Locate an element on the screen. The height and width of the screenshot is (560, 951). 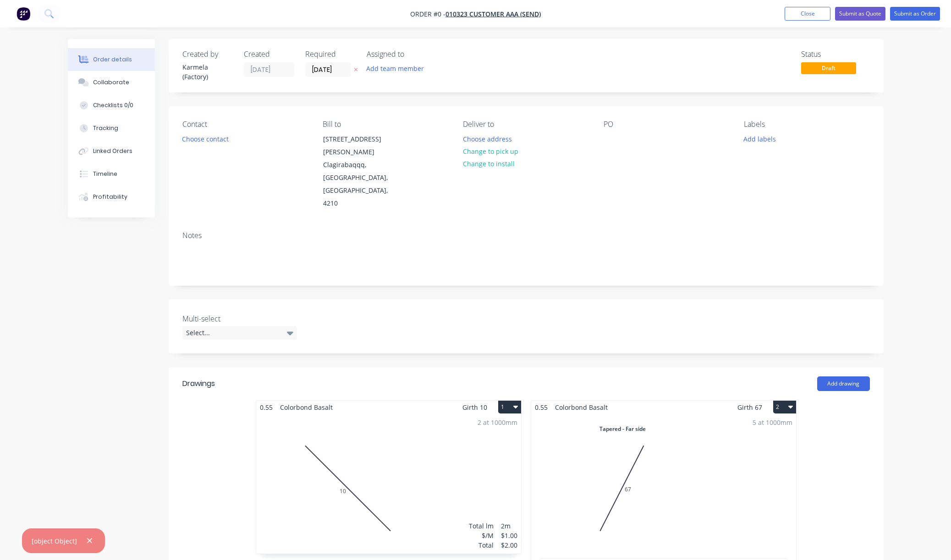
div: Status is located at coordinates (835, 54).